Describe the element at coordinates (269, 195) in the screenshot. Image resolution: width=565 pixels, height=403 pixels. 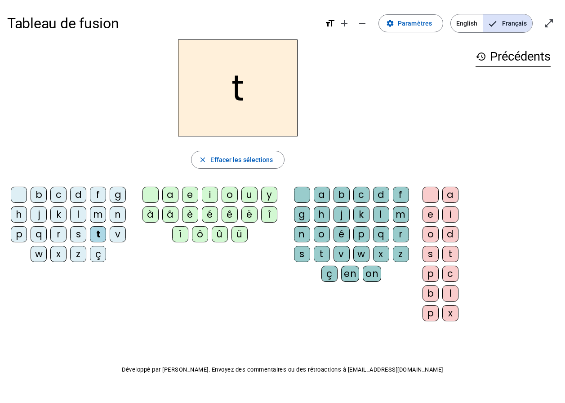
I see `div: y` at that location.